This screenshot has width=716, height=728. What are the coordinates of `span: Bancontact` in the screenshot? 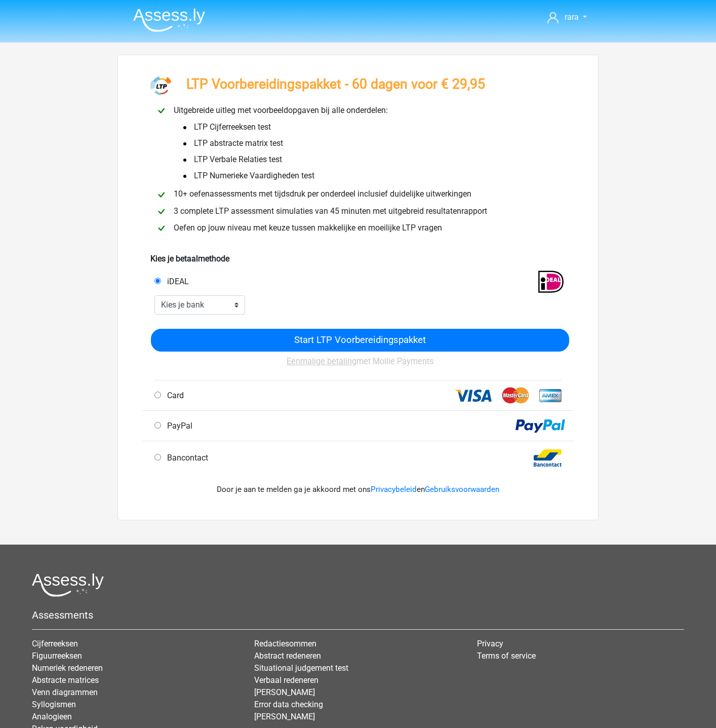 It's located at (186, 458).